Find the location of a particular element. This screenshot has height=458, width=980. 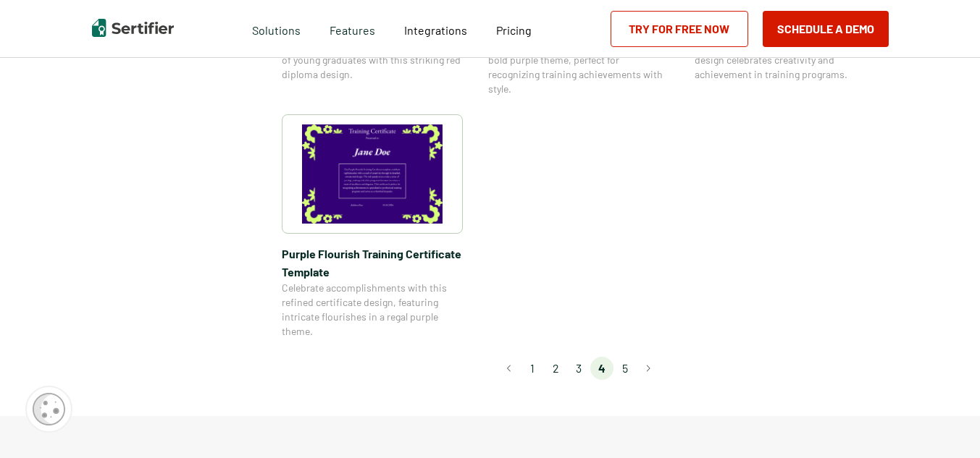

span: Celebrate the vibrancy and enthusiasm of young graduates with this striking red diploma design. is located at coordinates (372, 60).